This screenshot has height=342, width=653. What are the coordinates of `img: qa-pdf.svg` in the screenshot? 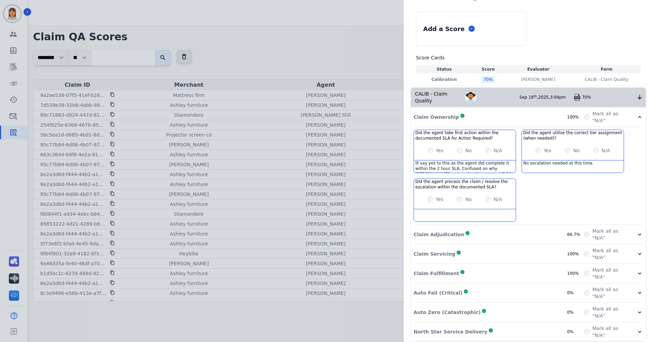 It's located at (577, 97).